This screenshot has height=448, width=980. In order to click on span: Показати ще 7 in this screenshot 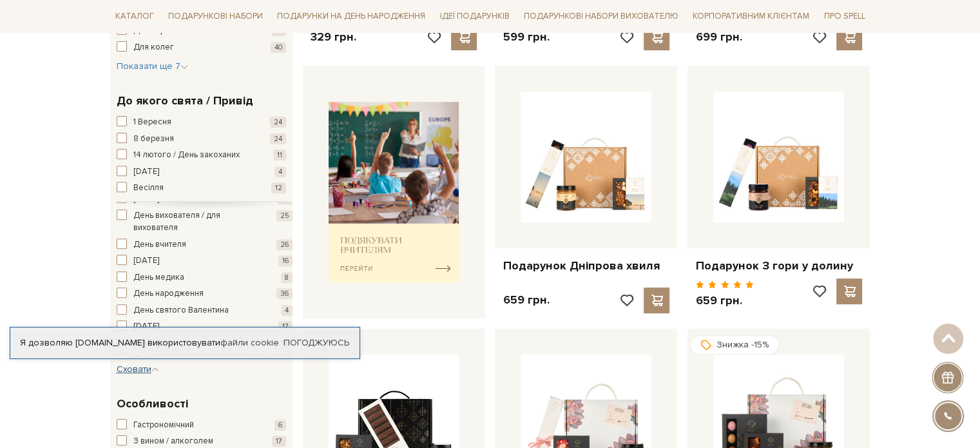, I will do `click(152, 66)`.